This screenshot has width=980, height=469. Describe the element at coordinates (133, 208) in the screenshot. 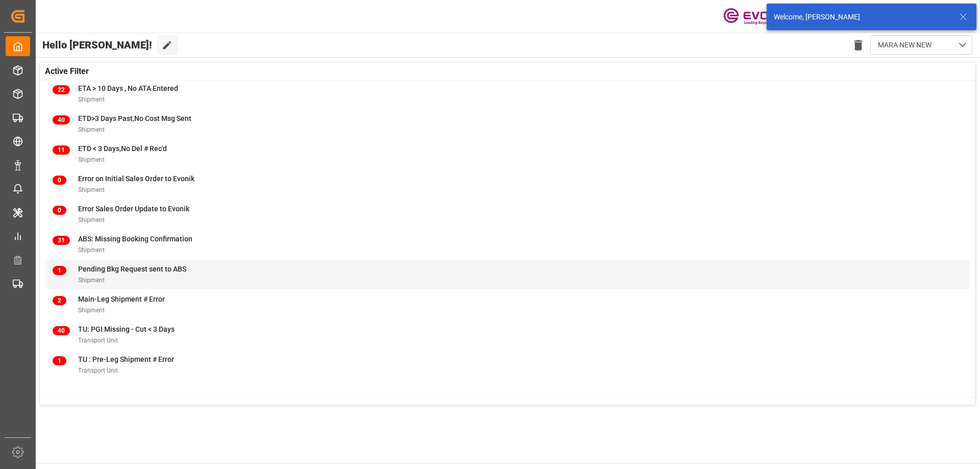

I see `span: Error Sales Order Update to Evonik` at that location.